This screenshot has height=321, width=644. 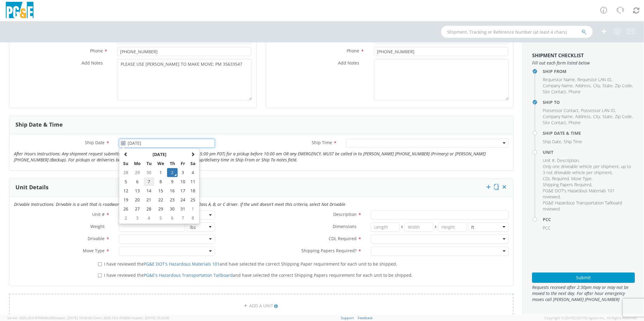 I want to click on span: Weight, so click(x=97, y=226).